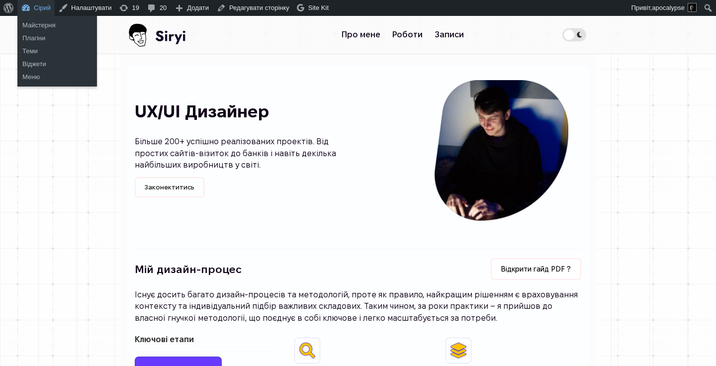 Image resolution: width=716 pixels, height=366 pixels. I want to click on a: Віджети, so click(57, 64).